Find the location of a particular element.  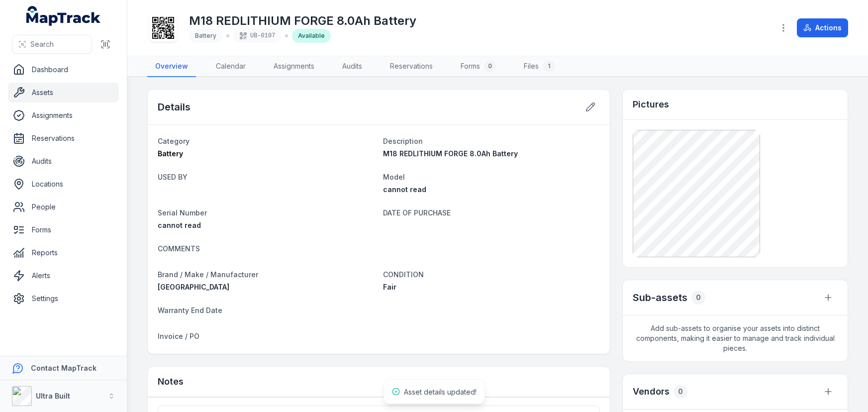

a: Calendar is located at coordinates (231, 67).